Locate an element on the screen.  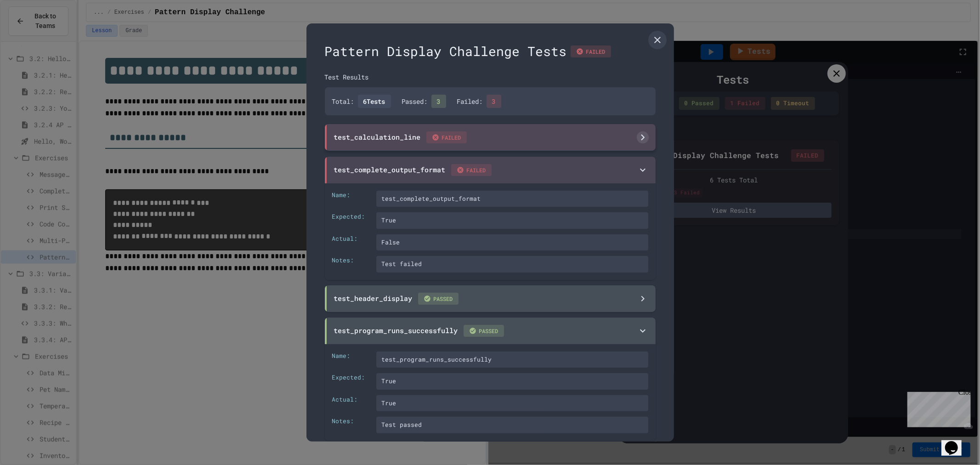
span: 6 Tests is located at coordinates (374, 101).